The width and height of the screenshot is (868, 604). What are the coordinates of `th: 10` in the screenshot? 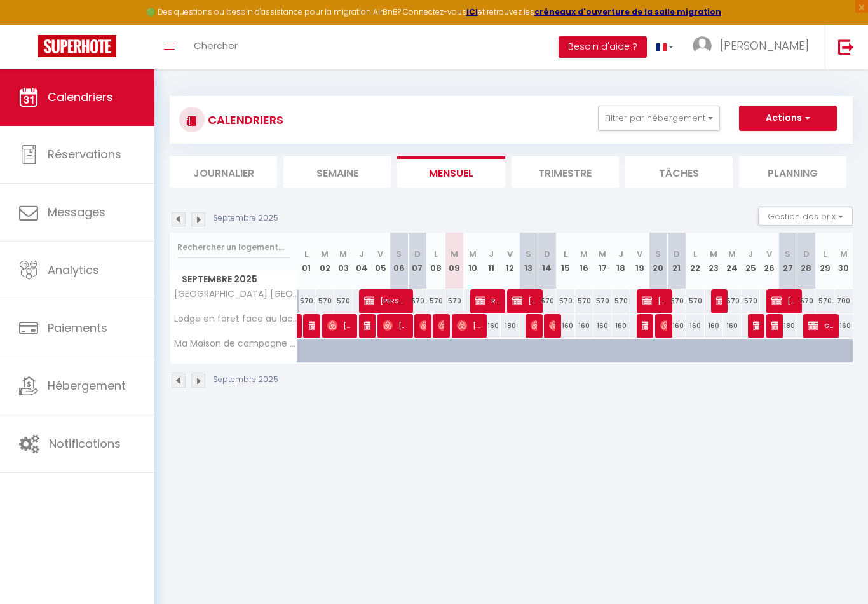 It's located at (473, 261).